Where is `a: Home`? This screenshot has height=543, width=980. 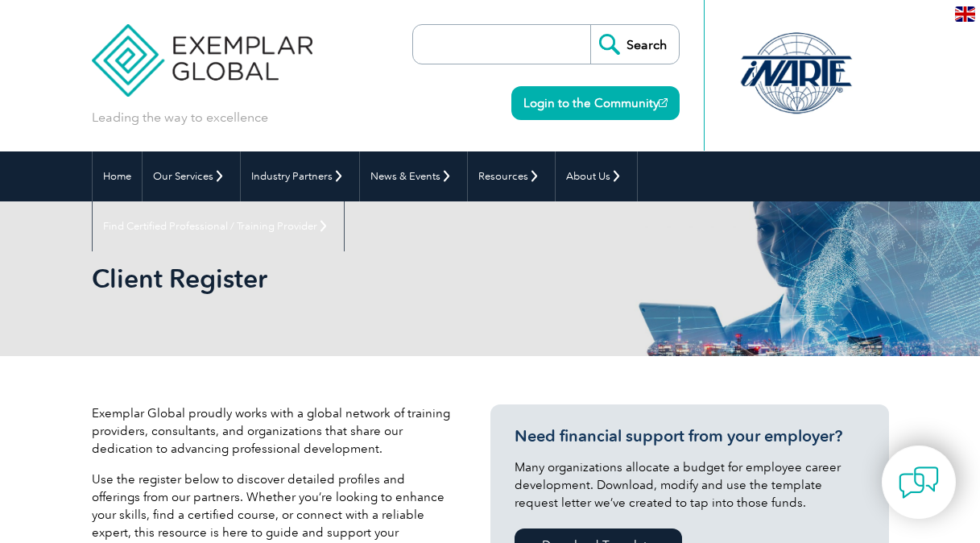
a: Home is located at coordinates (117, 176).